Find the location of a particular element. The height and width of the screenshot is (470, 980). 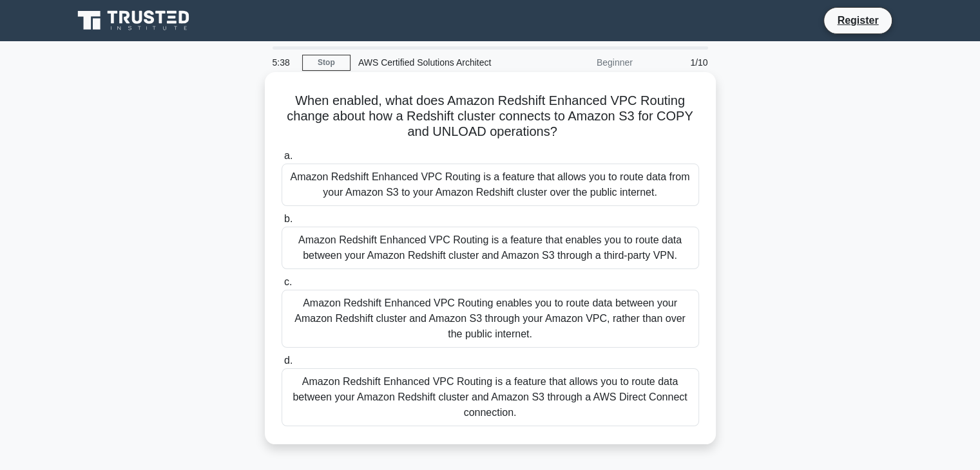

div: Amazon Redshift Enhanced VPC Routing enables you to route data between your Amazon Redshift clust... is located at coordinates (490, 319).